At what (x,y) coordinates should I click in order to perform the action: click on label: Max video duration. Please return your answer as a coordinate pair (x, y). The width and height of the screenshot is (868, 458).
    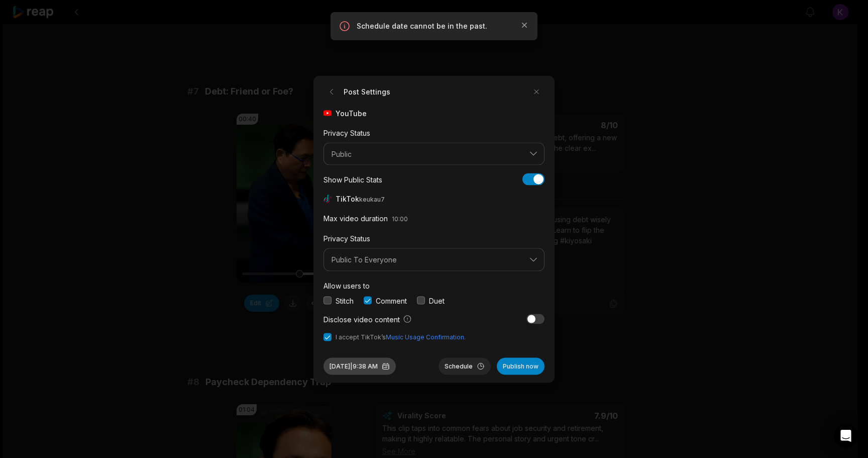
    Looking at the image, I should click on (356, 218).